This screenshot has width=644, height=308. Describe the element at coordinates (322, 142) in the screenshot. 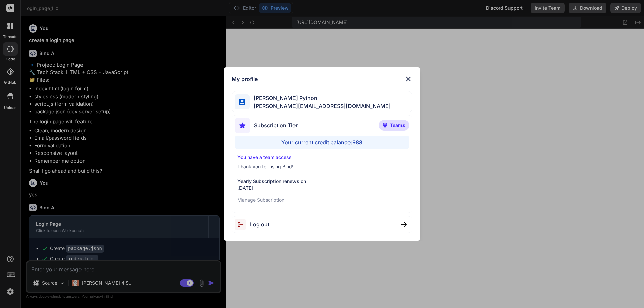

I see `div: Your current credit balance: 988` at that location.